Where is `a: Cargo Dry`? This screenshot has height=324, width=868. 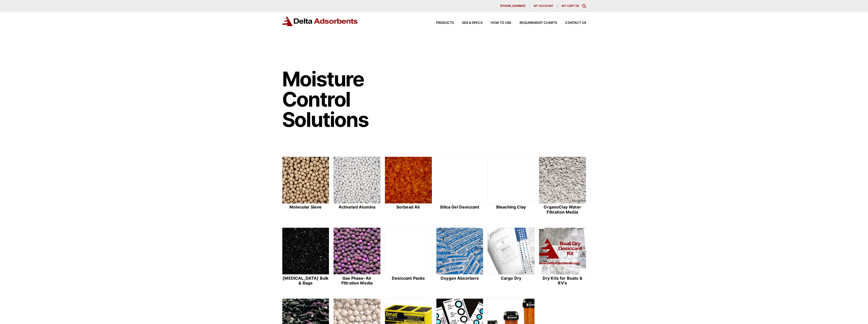 a: Cargo Dry is located at coordinates (511, 256).